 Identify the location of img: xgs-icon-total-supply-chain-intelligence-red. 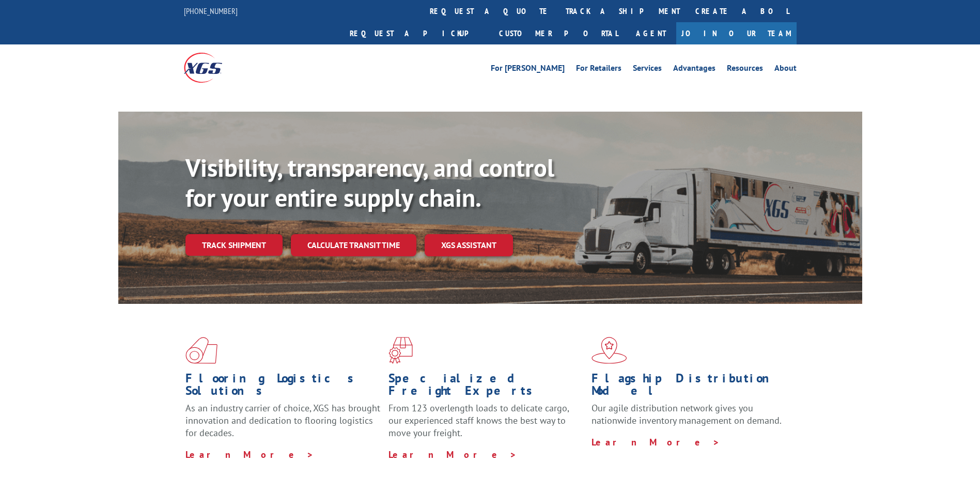
(202, 351).